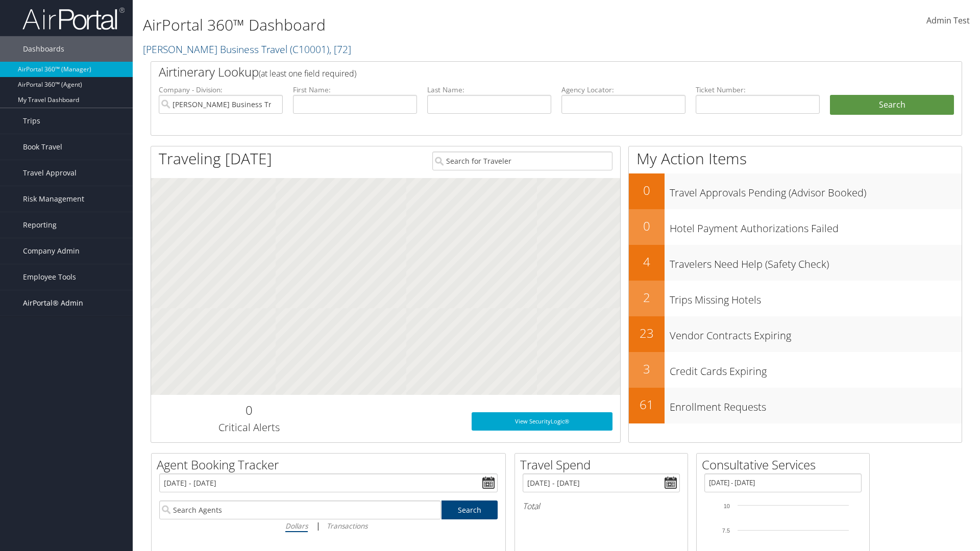 This screenshot has height=551, width=980. Describe the element at coordinates (347, 525) in the screenshot. I see `i: Transactions` at that location.